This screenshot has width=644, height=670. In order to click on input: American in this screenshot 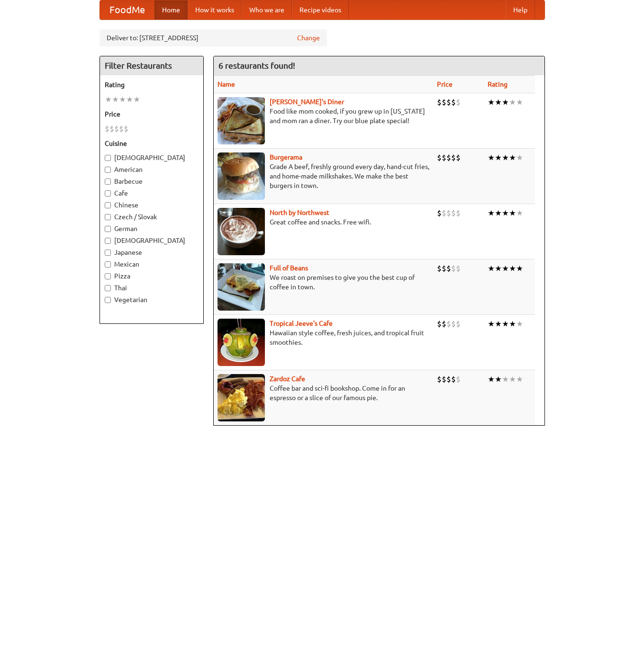, I will do `click(107, 169)`.